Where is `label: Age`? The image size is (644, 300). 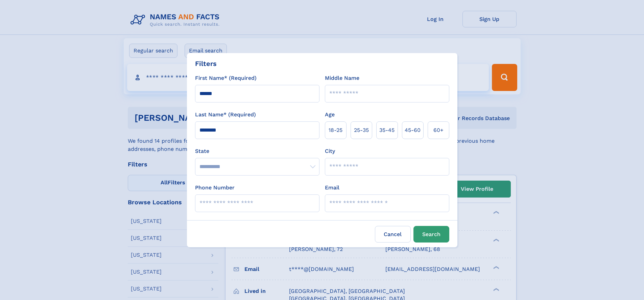
label: Age is located at coordinates (329, 115).